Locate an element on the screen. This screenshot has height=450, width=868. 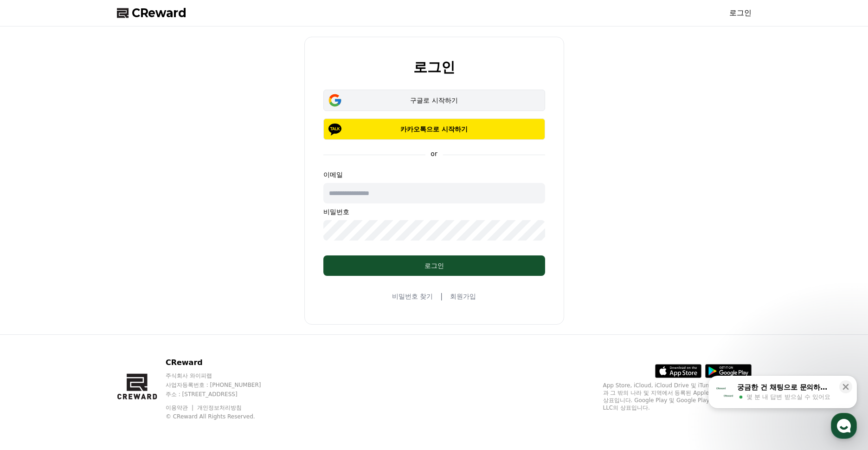
p: App Store, iCloud, iCloud Drive 및 iTunes Store는 미국과 그 밖의 나라 및 지역에서 등록된 Apple Inc.의 서비스 상표입니다. Goo... is located at coordinates (677, 396).